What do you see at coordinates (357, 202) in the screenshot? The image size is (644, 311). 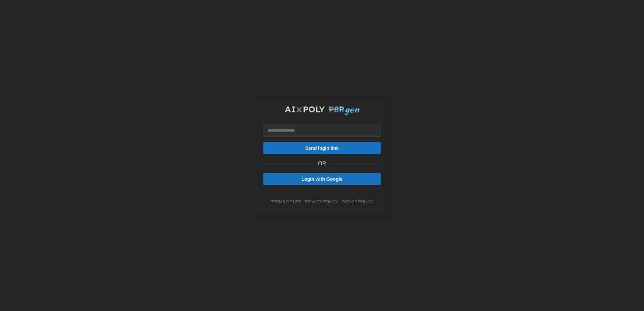 I see `a: cookie policy` at bounding box center [357, 202].